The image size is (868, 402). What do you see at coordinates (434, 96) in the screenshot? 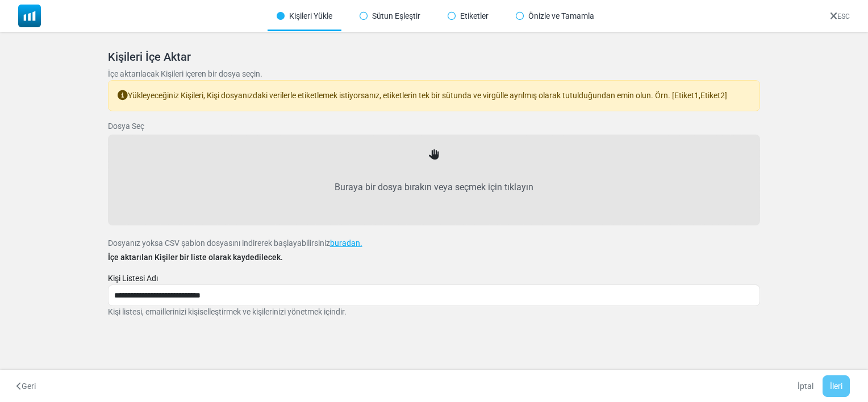
I see `div: Yükleyeceğiniz Kişileri, Kişi dosyanızdaki verilerle etiketlemek istiyorsanız, etiketlerin tek bi...` at bounding box center [434, 96].